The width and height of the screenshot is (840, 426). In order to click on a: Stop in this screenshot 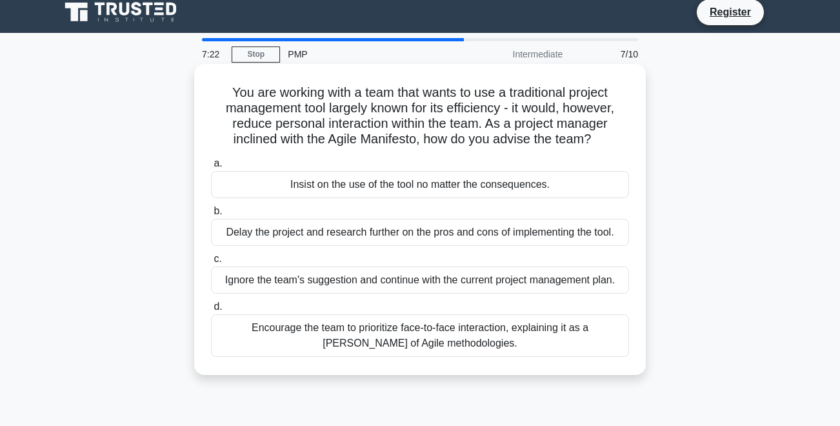, I will do `click(255, 54)`.